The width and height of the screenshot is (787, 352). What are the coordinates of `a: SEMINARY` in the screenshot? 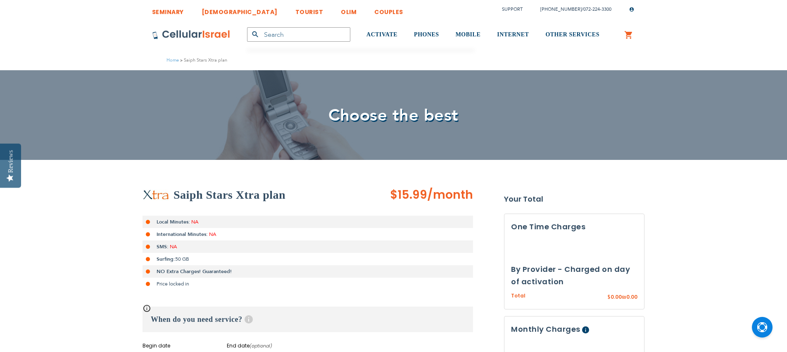 It's located at (168, 10).